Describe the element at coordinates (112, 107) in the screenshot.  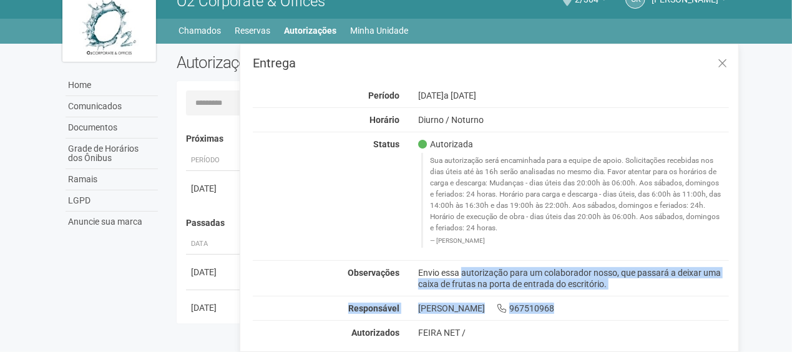
I see `a: Comunicados` at that location.